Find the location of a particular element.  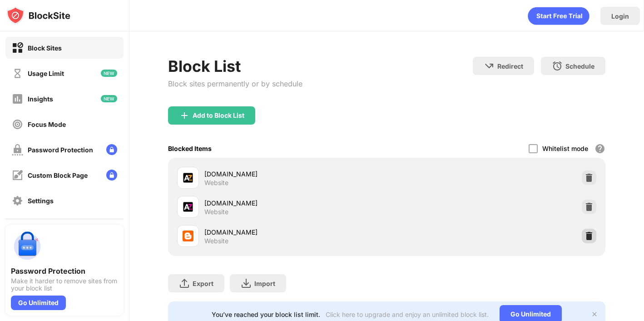

img: time-usage-off.svg is located at coordinates (17, 74).